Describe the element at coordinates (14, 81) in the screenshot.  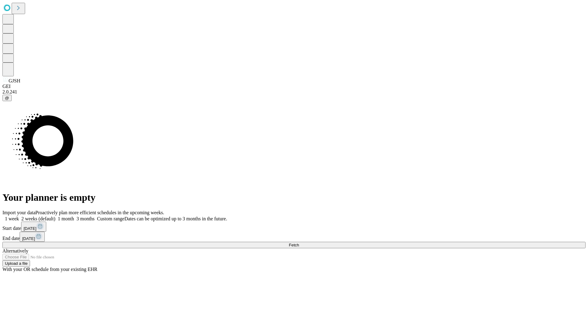
I see `span: GJSH` at that location.